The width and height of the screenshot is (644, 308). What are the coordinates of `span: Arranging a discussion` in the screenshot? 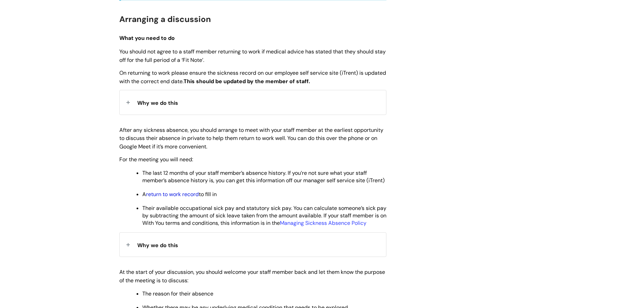 It's located at (165, 19).